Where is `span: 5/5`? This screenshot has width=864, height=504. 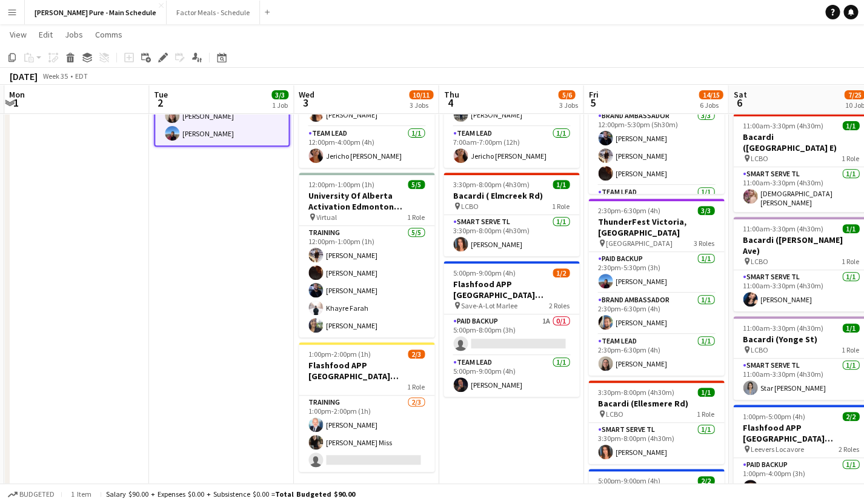 span: 5/5 is located at coordinates (416, 184).